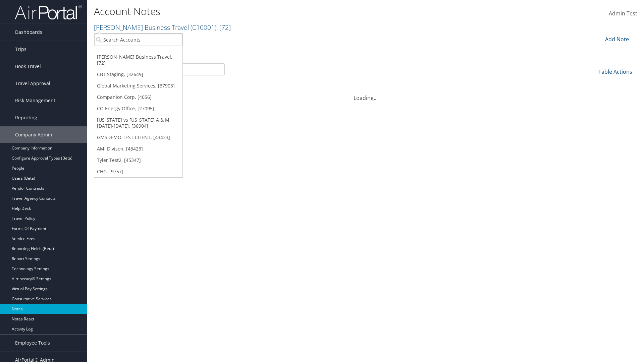 The image size is (644, 362). I want to click on span: Book Travel, so click(28, 67).